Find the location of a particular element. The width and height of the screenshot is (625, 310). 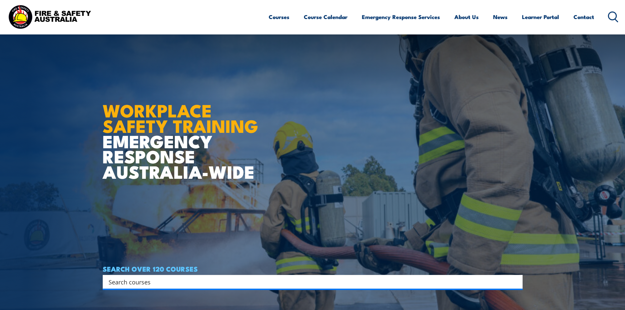

a: Emergency Response Services is located at coordinates (401, 17).